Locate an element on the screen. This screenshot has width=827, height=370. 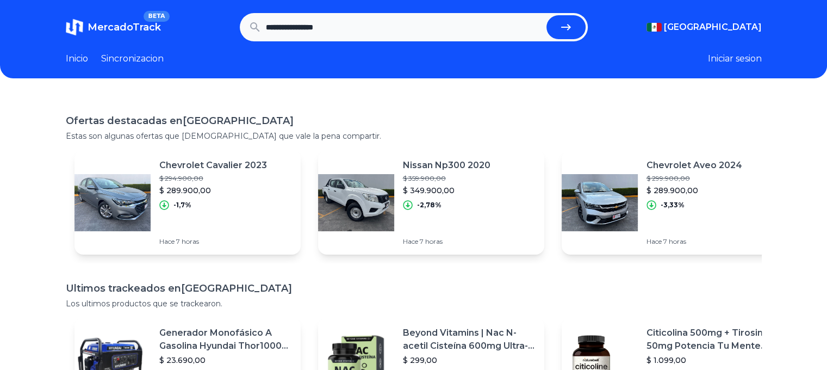
img: MercadoTrack is located at coordinates (74, 27).